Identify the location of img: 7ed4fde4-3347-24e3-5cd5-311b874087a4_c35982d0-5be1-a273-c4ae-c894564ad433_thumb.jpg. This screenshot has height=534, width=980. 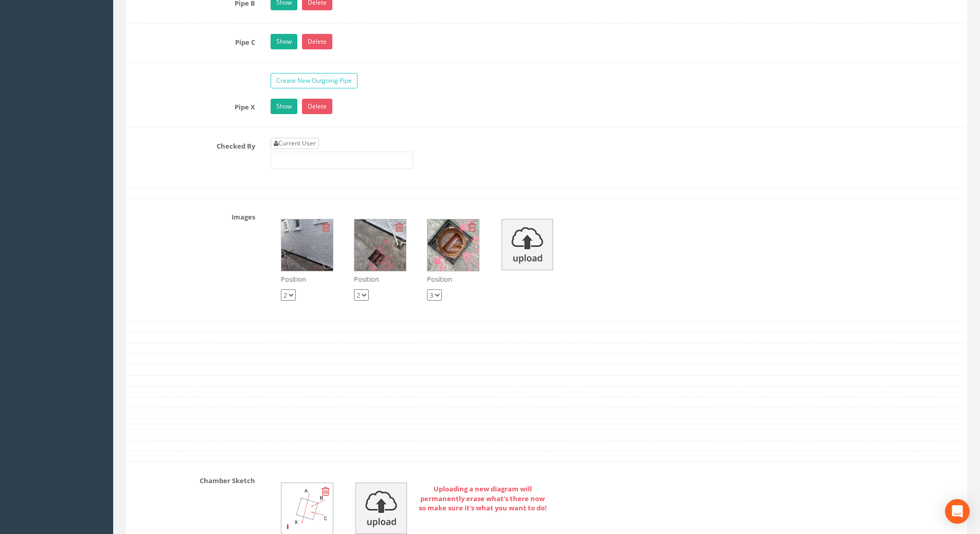
(453, 246).